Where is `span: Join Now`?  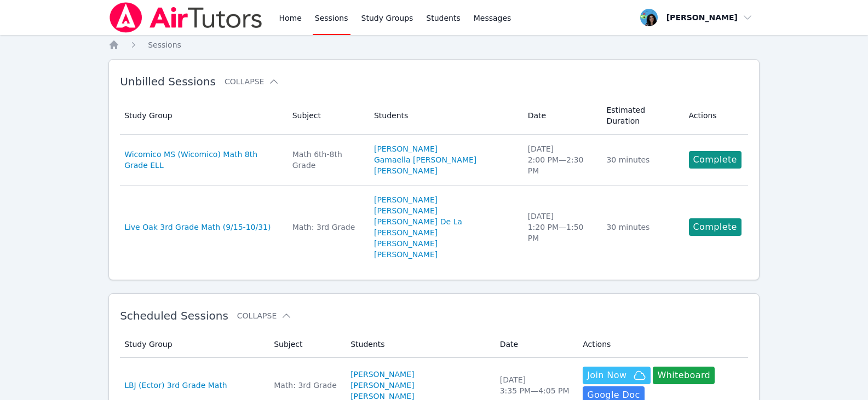
span: Join Now is located at coordinates (607, 376).